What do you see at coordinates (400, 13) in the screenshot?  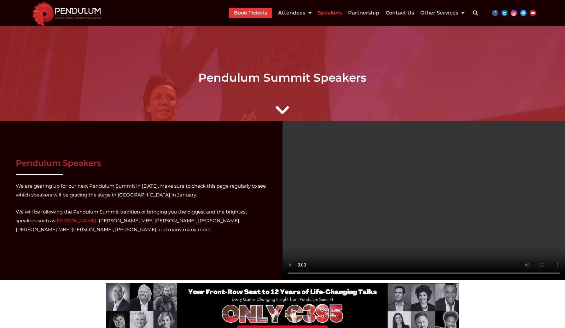 I see `a: Contact Us` at bounding box center [400, 13].